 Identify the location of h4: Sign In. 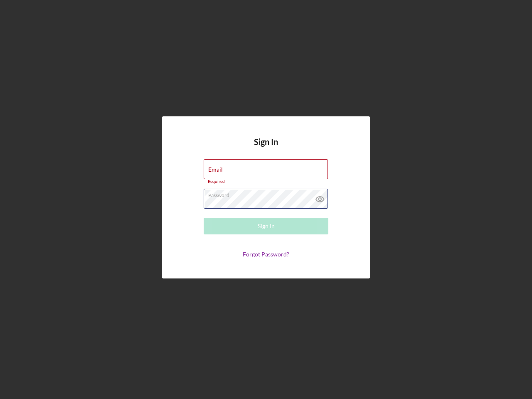
(266, 148).